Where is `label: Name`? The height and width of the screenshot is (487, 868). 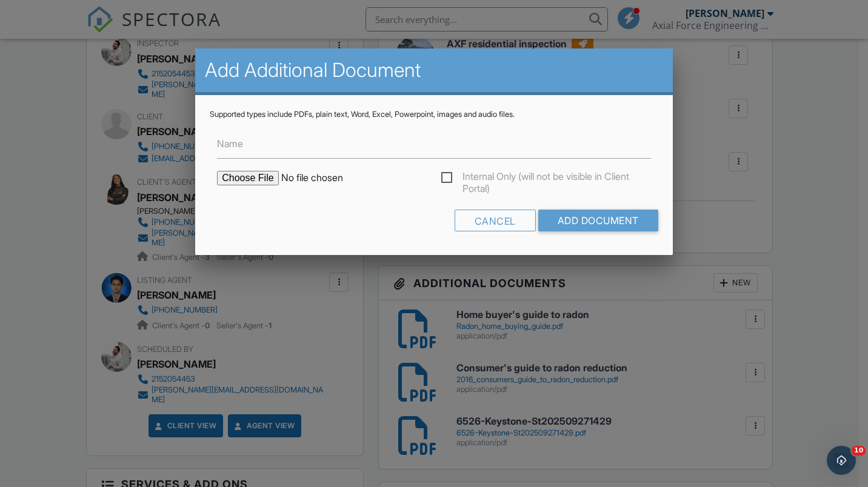 label: Name is located at coordinates (230, 144).